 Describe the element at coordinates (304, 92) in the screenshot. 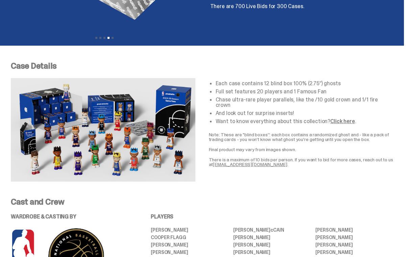

I see `li: Full set features 20 players and 1 Famous Fan` at that location.